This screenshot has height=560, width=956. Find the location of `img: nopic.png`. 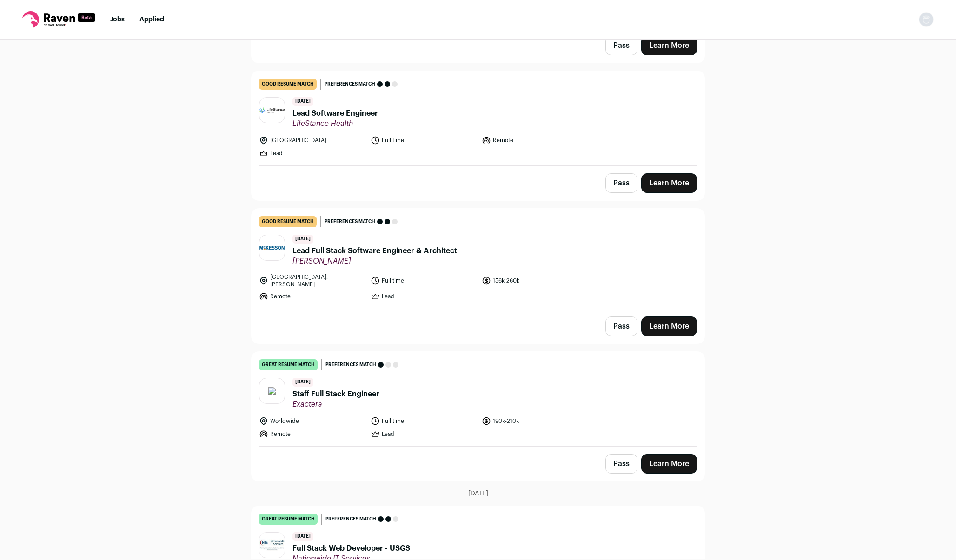

img: nopic.png is located at coordinates (927, 19).